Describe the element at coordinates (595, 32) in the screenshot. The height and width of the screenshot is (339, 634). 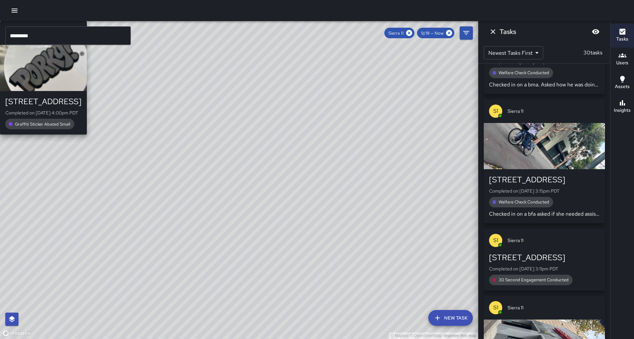
I see `button: Blur` at that location.